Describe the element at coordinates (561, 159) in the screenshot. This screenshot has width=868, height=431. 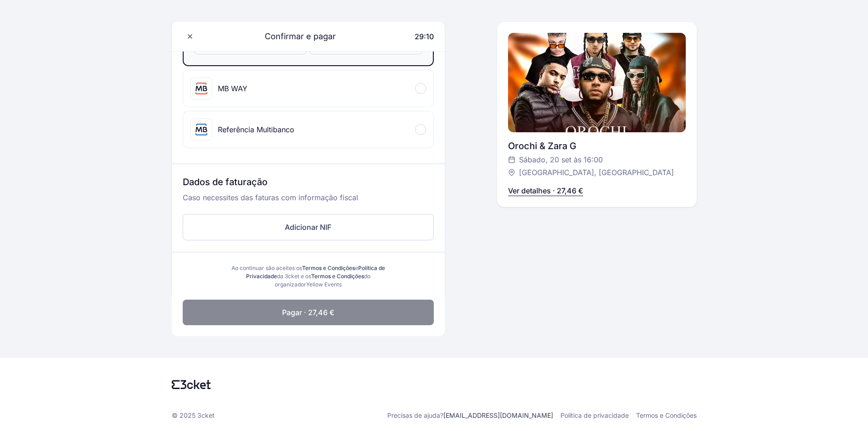
I see `span: Sábado, 20 set às 16:00` at that location.